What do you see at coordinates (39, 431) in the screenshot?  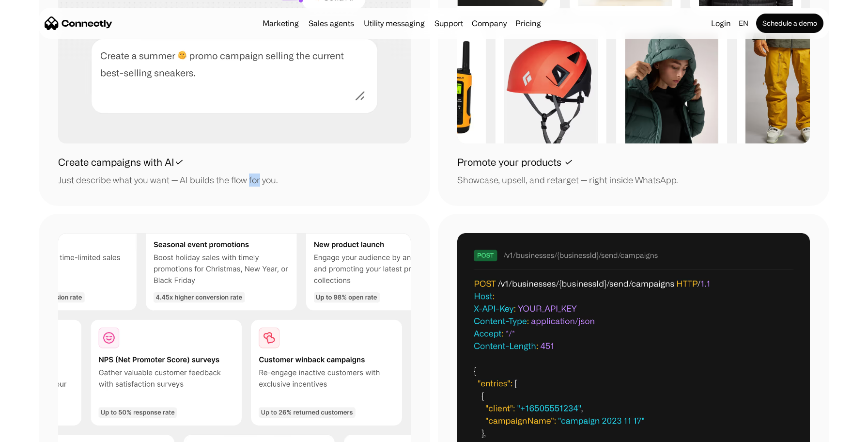 I see `ul: Language list` at bounding box center [39, 431].